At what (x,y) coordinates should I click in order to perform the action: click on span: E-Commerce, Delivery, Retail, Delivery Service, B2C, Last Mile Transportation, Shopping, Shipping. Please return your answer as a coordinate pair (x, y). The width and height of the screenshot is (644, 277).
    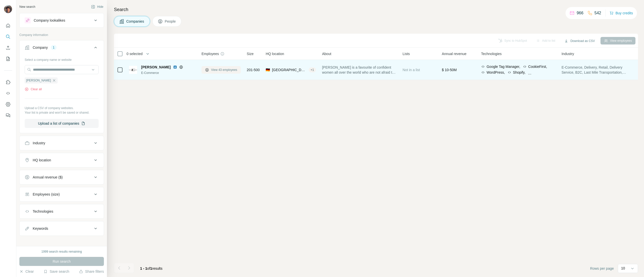
    Looking at the image, I should click on (599, 70).